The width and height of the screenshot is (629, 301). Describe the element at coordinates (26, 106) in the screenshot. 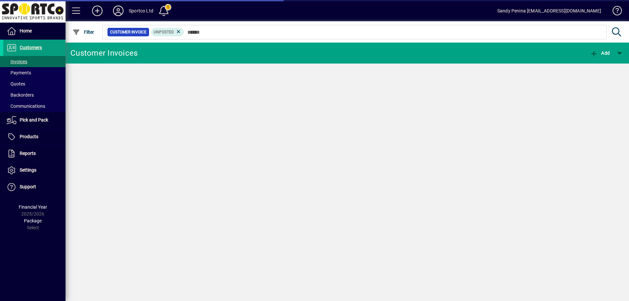

I see `span: Communications` at that location.